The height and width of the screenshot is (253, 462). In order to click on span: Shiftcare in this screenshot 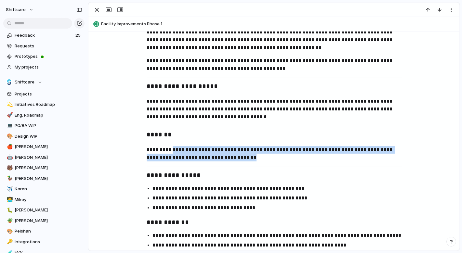, I will do `click(24, 82)`.